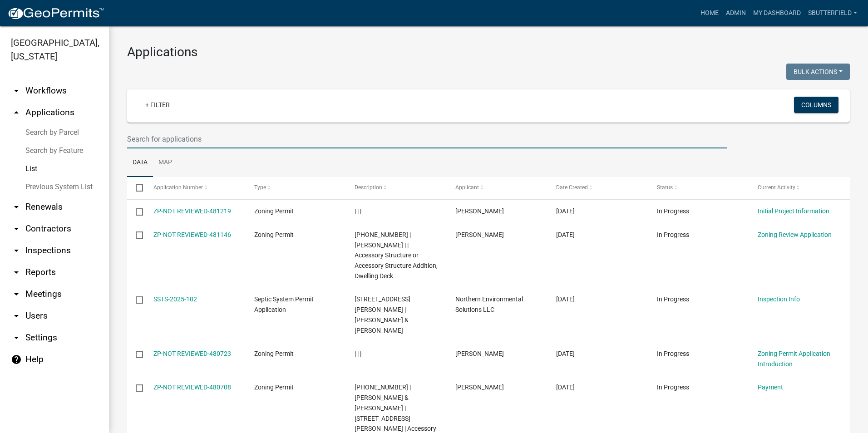 The height and width of the screenshot is (433, 868). Describe the element at coordinates (777, 13) in the screenshot. I see `a: My Dashboard` at that location.